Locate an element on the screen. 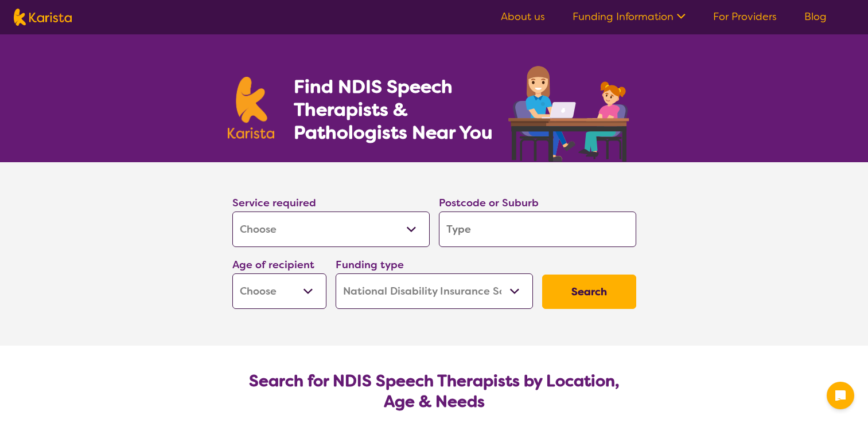 The image size is (868, 423). input: Type is located at coordinates (537, 229).